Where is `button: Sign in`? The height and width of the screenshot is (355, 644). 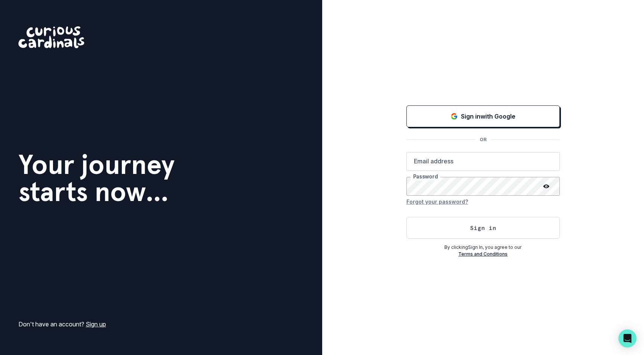 button: Sign in is located at coordinates (483, 228).